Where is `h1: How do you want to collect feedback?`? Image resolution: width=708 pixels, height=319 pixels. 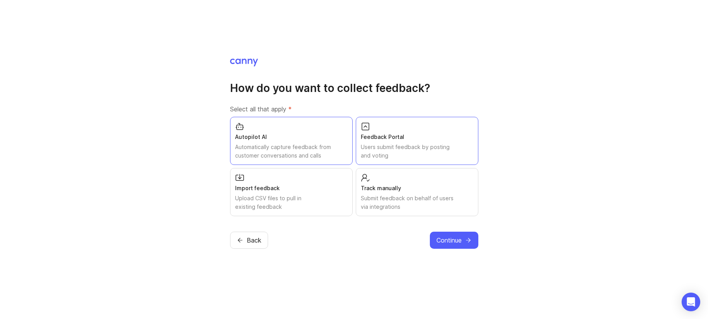 h1: How do you want to collect feedback? is located at coordinates (354, 88).